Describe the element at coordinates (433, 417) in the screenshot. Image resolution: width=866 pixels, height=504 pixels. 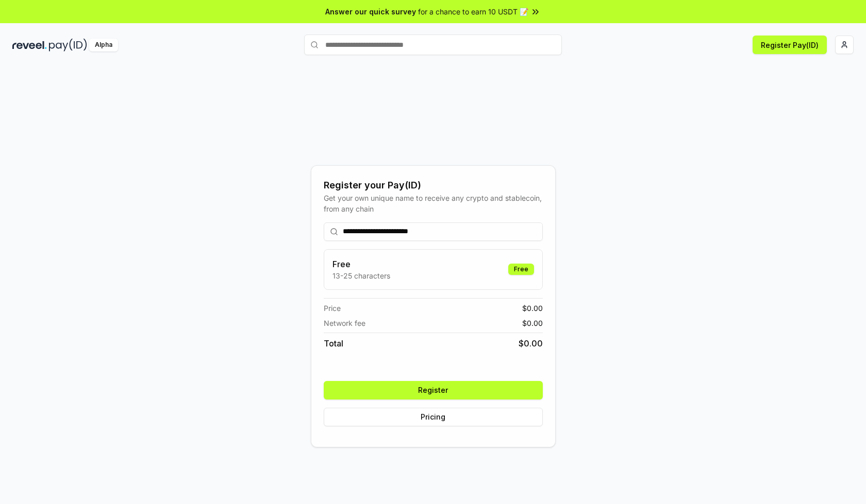
I see `button: Pricing` at that location.